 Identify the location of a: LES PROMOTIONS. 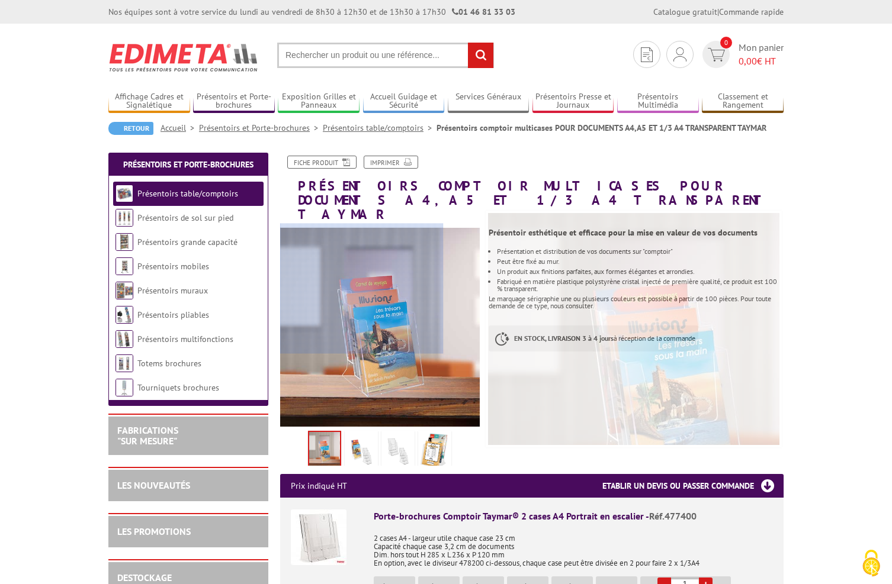
(154, 532).